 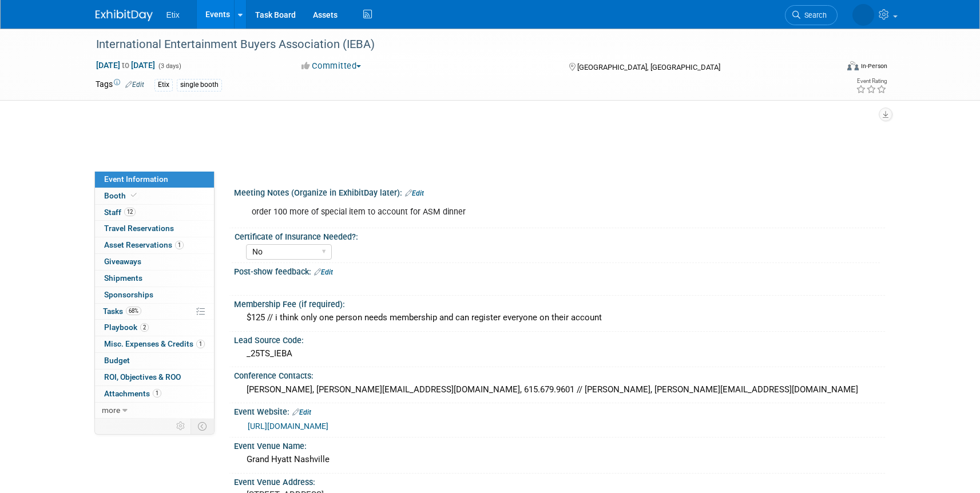 I want to click on a: Shipments, so click(x=154, y=279).